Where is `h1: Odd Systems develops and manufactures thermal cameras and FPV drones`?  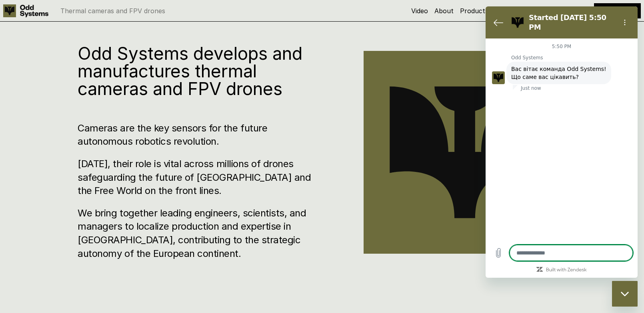
h1: Odd Systems develops and manufactures thermal cameras and FPV drones is located at coordinates (197, 71).